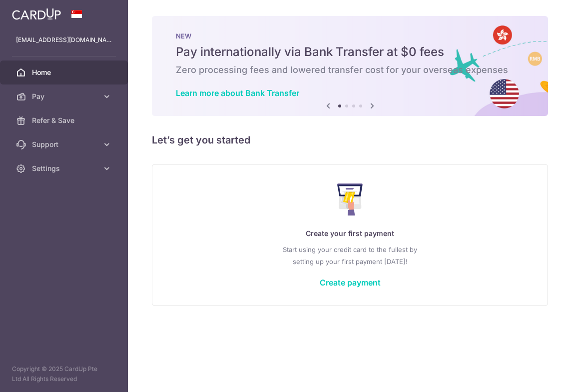  What do you see at coordinates (350, 234) in the screenshot?
I see `p: Create your first payment` at bounding box center [350, 234].